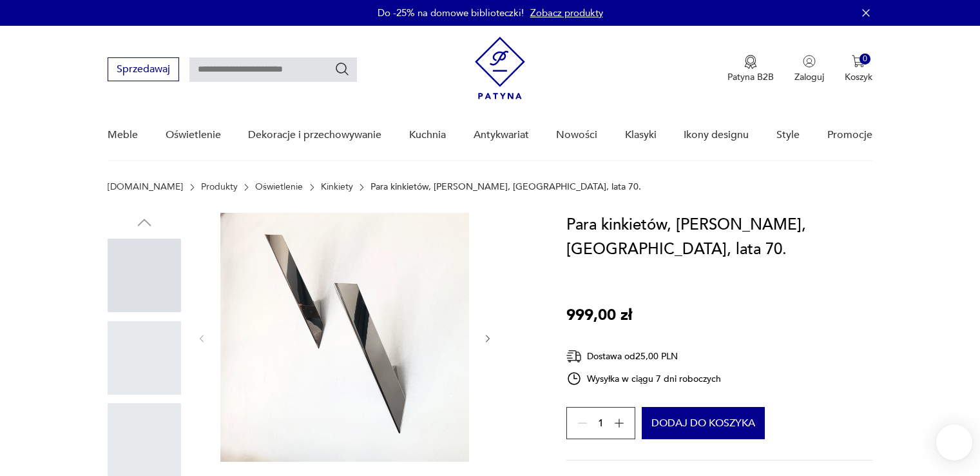  I want to click on img: Zdjęcie produktu Para kinkietów, J.T Kalmar, Niemcy, lata 70., so click(344, 337).